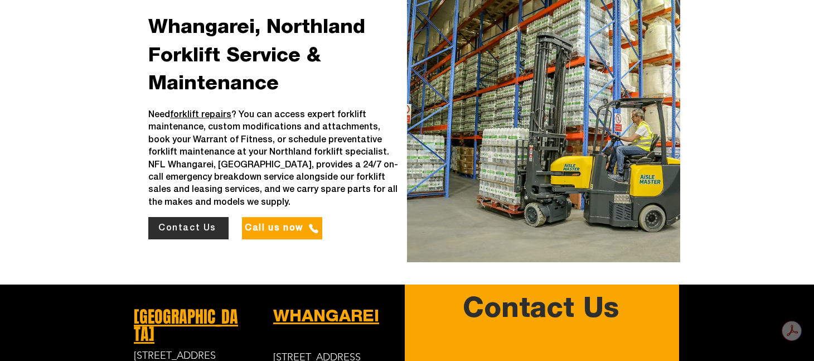  I want to click on span: Call us now, so click(274, 228).